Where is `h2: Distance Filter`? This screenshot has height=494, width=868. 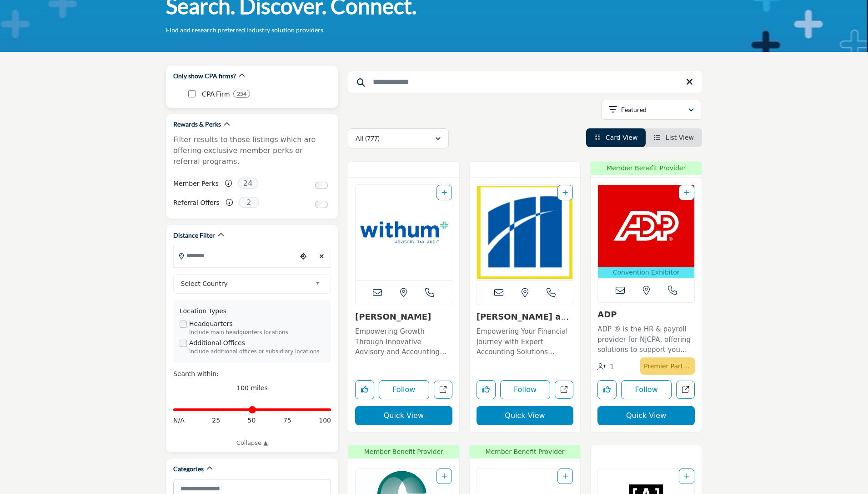
h2: Distance Filter is located at coordinates (194, 235).